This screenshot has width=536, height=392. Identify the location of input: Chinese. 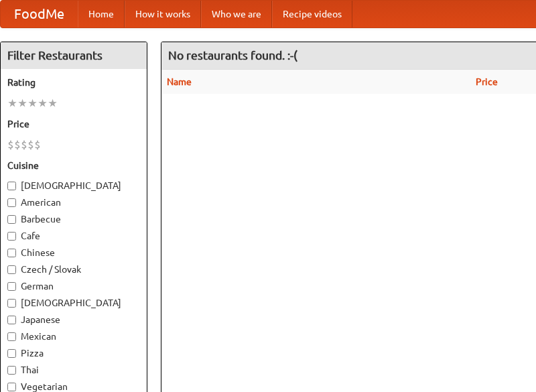
(11, 252).